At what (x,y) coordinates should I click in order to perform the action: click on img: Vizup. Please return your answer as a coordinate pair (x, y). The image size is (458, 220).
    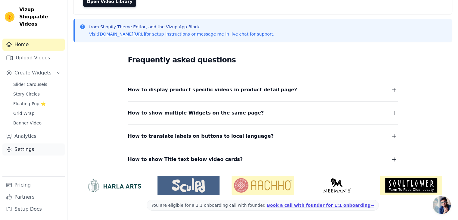
    Looking at the image, I should click on (10, 17).